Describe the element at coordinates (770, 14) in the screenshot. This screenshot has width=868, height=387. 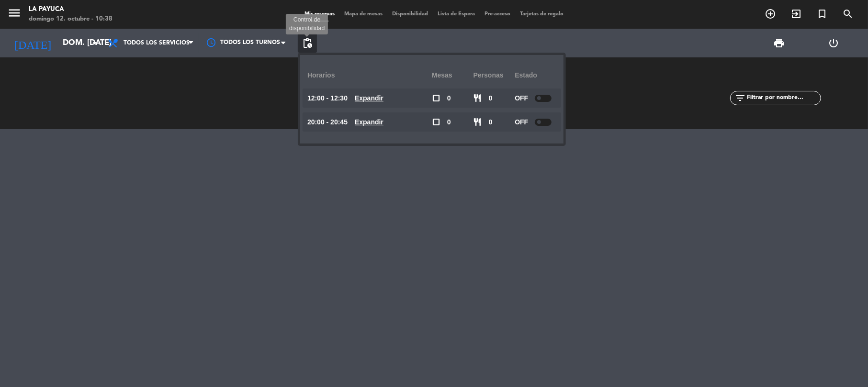
I see `i: add_circle_outline` at that location.